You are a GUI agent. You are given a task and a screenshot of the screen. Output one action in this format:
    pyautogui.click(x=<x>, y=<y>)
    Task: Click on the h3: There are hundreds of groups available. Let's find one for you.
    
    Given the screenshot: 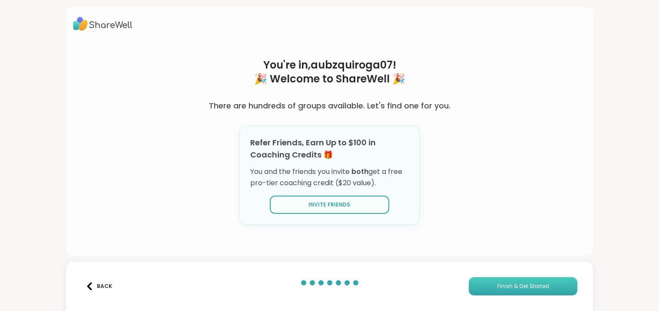 What is the action you would take?
    pyautogui.click(x=330, y=106)
    